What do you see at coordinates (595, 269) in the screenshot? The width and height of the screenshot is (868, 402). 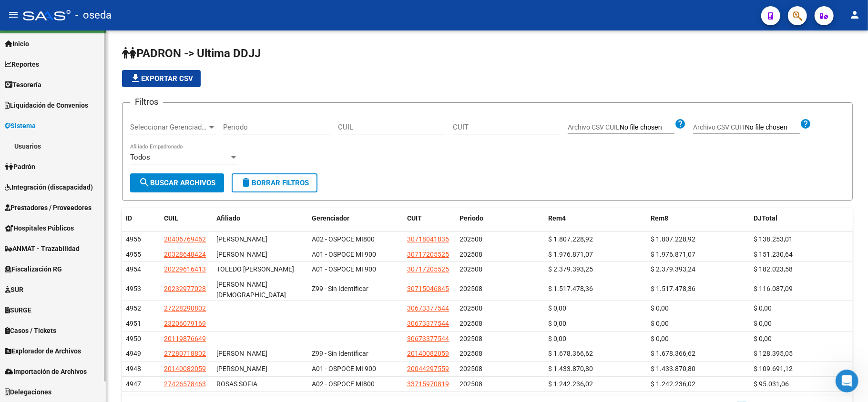 I see `div: $ 2.379.393,25` at bounding box center [595, 269].